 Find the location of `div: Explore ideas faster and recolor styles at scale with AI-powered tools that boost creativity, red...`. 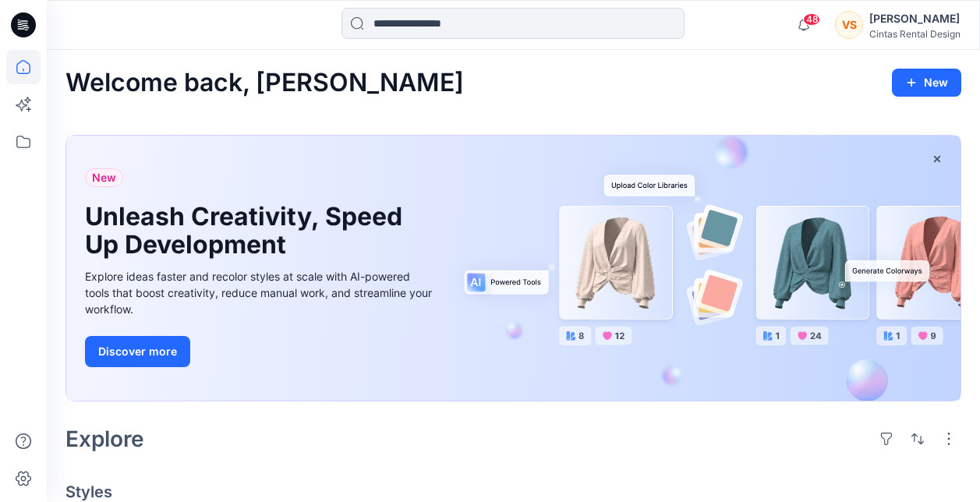

div: Explore ideas faster and recolor styles at scale with AI-powered tools that boost creativity, red... is located at coordinates (260, 293).